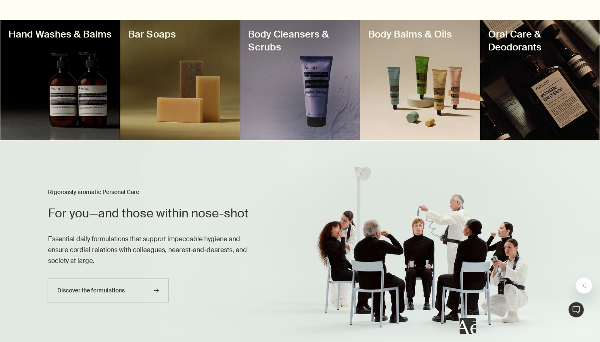 This screenshot has height=342, width=600. What do you see at coordinates (60, 34) in the screenshot?
I see `h3: Hand Washes & Balms` at bounding box center [60, 34].